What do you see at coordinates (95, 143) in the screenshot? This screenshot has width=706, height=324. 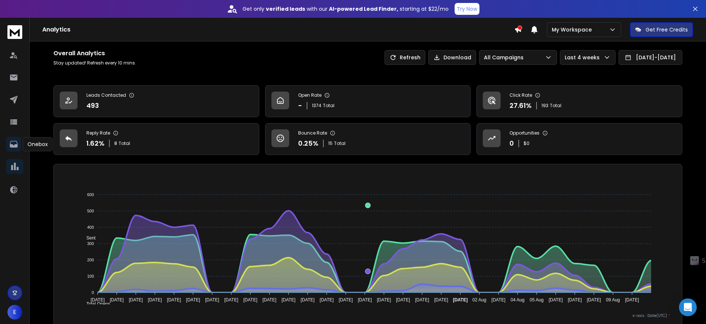 I see `p: 1.62 %` at bounding box center [95, 143].